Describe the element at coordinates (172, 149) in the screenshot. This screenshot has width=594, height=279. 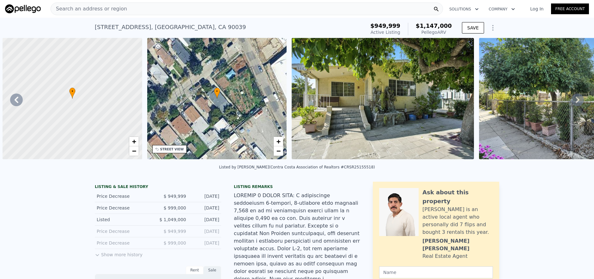
I see `div: STREET VIEW` at that location.